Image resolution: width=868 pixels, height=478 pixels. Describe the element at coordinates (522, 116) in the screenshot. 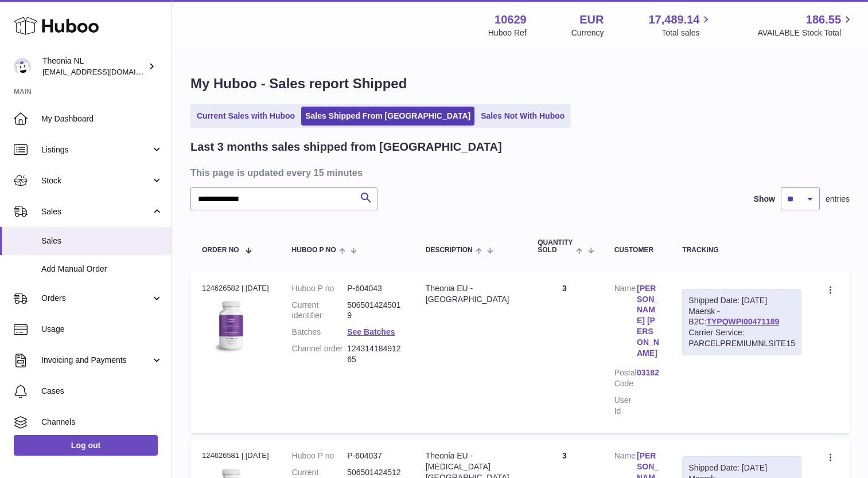

I see `a: Sales Not With Huboo` at that location.